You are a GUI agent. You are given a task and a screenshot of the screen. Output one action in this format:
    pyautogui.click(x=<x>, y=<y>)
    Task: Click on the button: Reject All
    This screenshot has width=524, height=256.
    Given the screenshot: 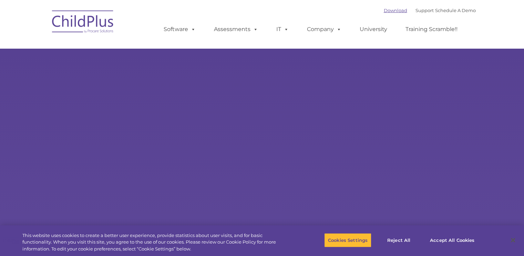 What is the action you would take?
    pyautogui.click(x=399, y=240)
    